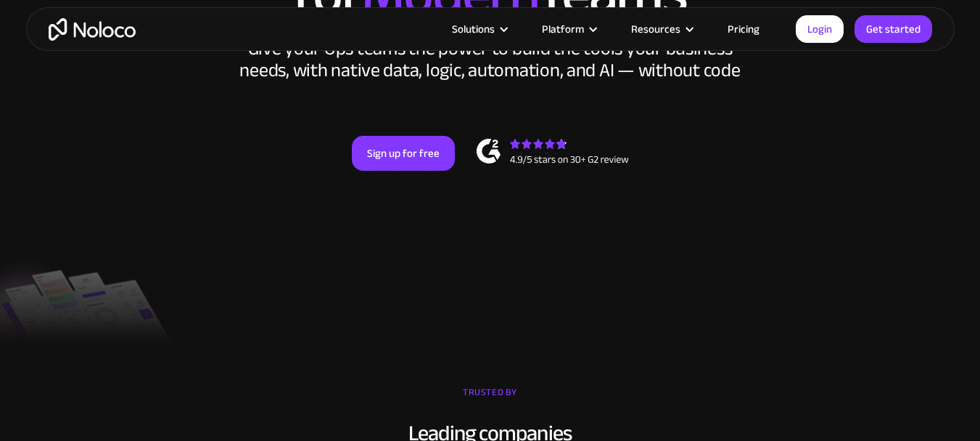  I want to click on div: Give your Ops teams the power to build the tools your business needs, with native data, logic, au..., so click(490, 59).